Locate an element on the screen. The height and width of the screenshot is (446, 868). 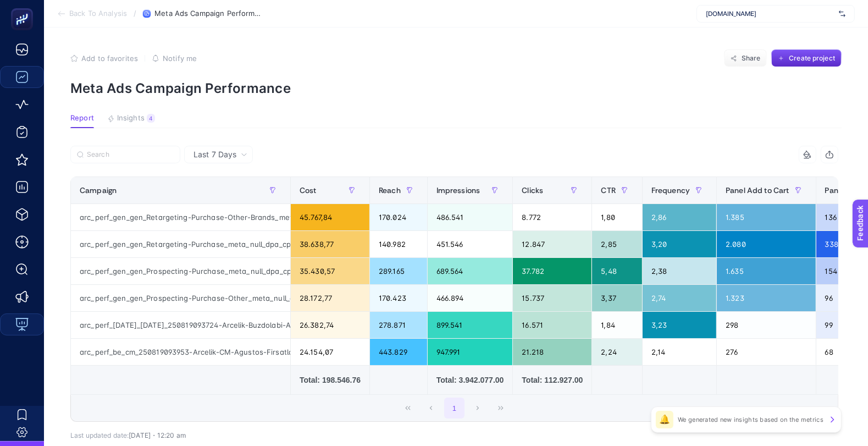
div: 486.541 is located at coordinates (470, 217).